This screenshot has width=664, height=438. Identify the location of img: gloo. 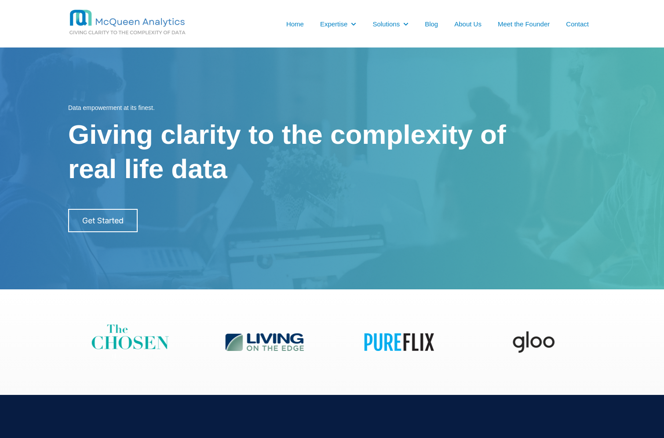
(534, 342).